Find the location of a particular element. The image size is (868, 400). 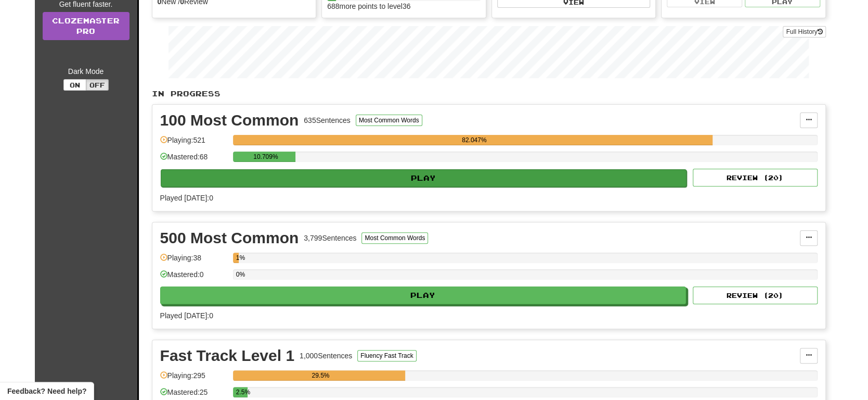

button: Off is located at coordinates (97, 85).